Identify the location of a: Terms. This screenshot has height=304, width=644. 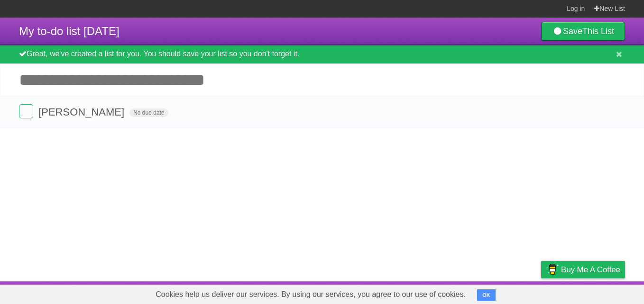
(507, 293).